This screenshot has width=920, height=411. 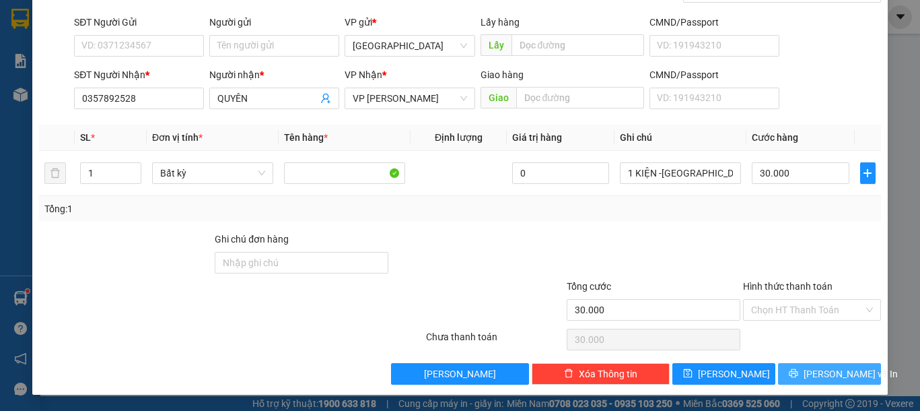 What do you see at coordinates (794, 374) in the screenshot?
I see `span: printer` at bounding box center [794, 374].